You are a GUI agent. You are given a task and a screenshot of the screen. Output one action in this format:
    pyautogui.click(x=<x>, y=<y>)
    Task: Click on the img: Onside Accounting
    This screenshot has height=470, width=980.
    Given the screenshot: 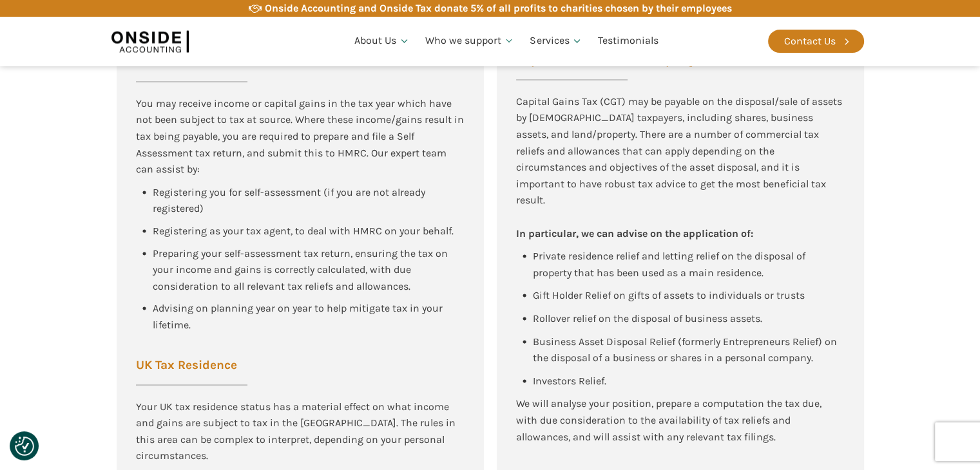 What is the action you would take?
    pyautogui.click(x=150, y=41)
    